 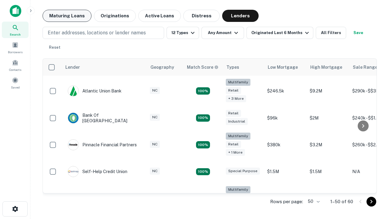 What do you see at coordinates (15, 34) in the screenshot?
I see `span: Search` at bounding box center [15, 34].